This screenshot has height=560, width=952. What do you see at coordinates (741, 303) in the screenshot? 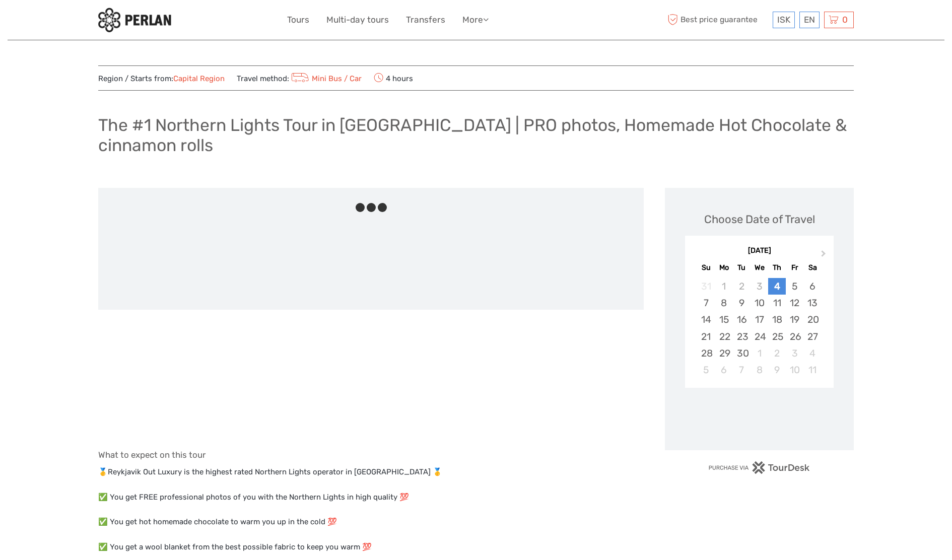
I see `div: Choose Tuesday, September 9th, 2025` at bounding box center [741, 303].